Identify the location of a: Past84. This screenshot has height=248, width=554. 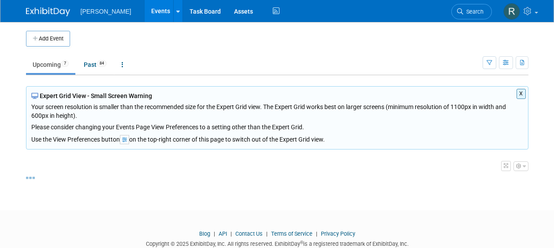
(95, 65).